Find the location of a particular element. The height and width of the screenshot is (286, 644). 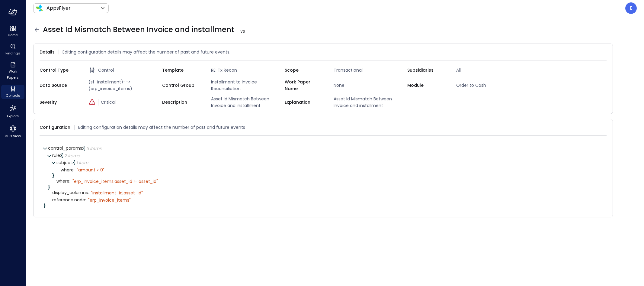

span: None is located at coordinates (369, 86).